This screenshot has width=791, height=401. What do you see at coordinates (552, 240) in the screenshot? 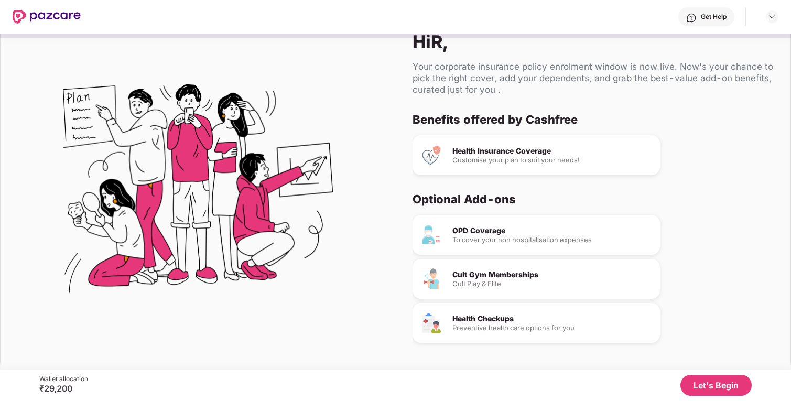
I see `div: To cover your non hospitalisation expenses` at bounding box center [552, 240].